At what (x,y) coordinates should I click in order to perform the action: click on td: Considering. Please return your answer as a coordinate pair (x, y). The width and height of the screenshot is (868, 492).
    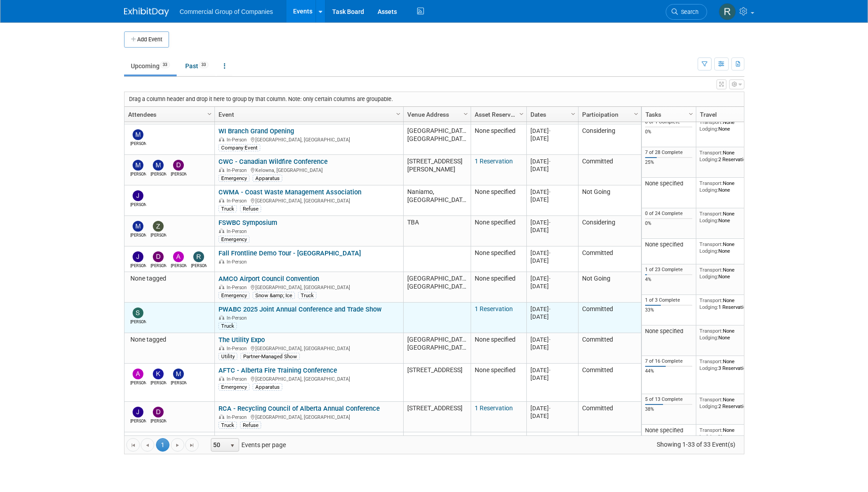
    Looking at the image, I should click on (610, 140).